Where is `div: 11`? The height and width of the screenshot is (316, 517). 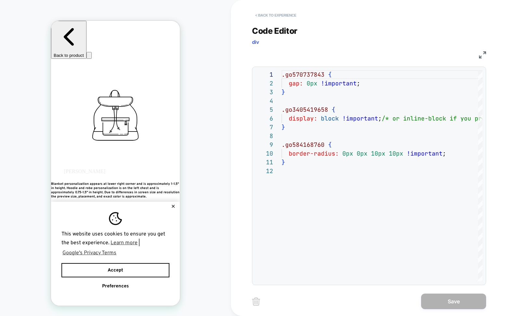
div: 11 is located at coordinates (264, 162).